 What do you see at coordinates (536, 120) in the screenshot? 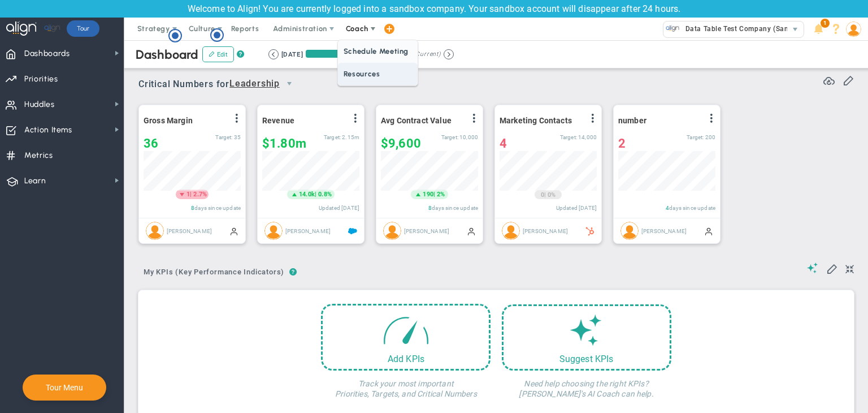
I see `span: Marketing Contacts` at bounding box center [536, 120].